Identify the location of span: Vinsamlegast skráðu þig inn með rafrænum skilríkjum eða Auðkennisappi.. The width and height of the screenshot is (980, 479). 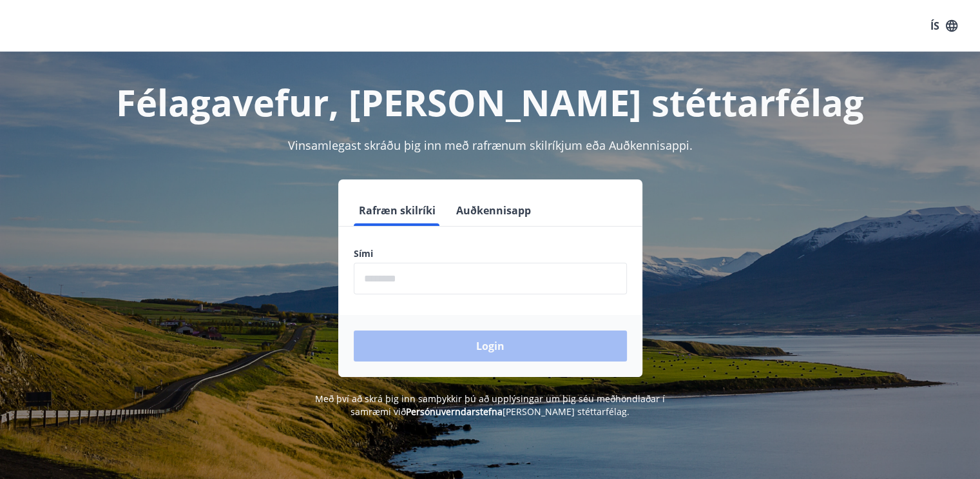
(490, 146).